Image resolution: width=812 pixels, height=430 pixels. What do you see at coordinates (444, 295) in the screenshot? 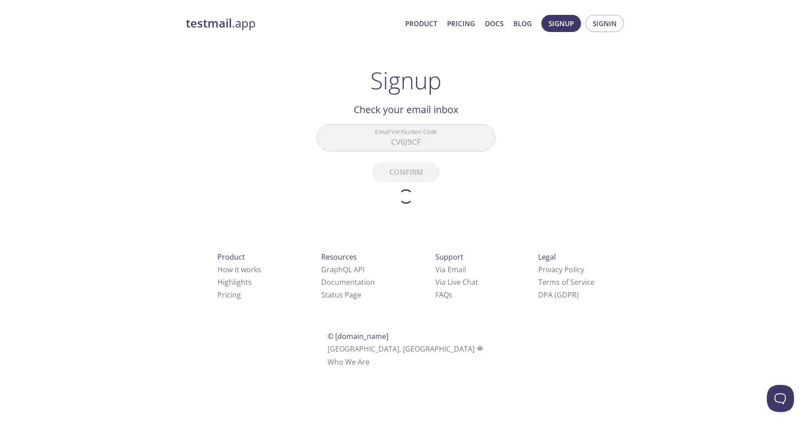
I see `a: FAQ` at bounding box center [444, 295].